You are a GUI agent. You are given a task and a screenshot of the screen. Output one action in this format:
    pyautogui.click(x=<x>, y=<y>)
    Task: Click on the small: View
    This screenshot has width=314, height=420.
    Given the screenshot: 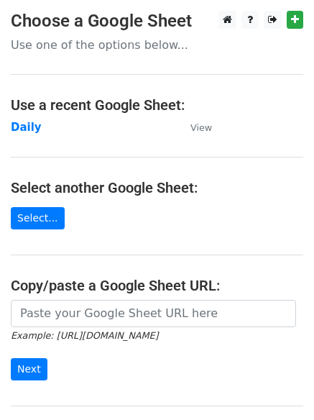 What is the action you would take?
    pyautogui.click(x=201, y=127)
    